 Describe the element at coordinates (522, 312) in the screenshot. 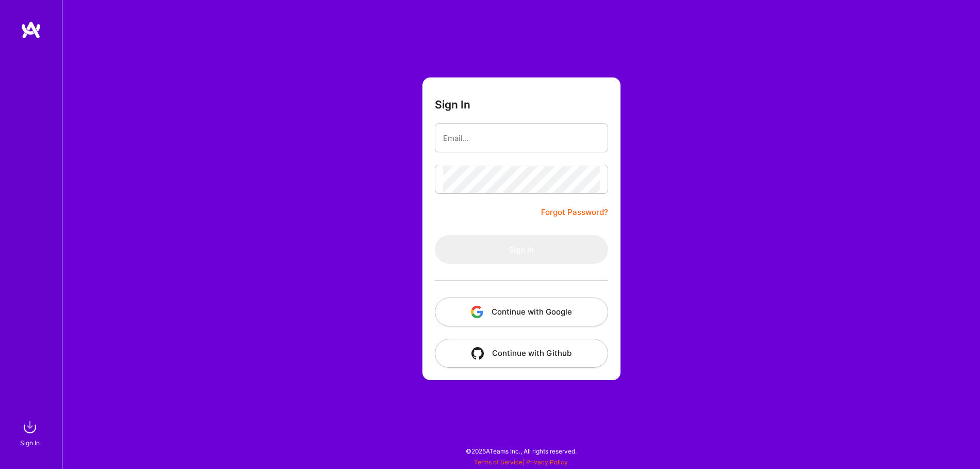

I see `button: Continue with Google` at that location.